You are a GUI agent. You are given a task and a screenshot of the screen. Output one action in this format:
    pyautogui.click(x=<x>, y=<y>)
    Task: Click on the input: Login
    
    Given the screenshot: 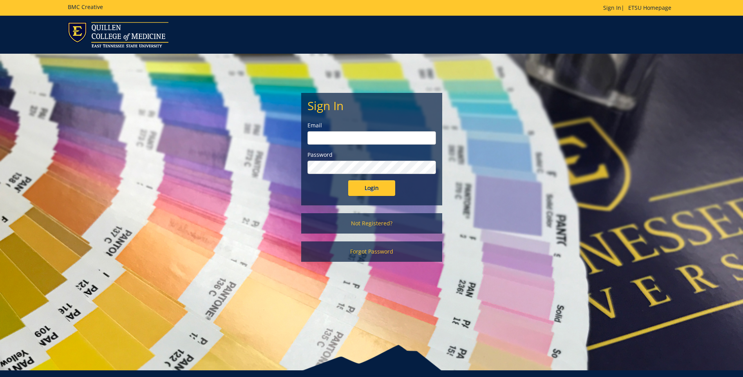 What is the action you would take?
    pyautogui.click(x=372, y=188)
    